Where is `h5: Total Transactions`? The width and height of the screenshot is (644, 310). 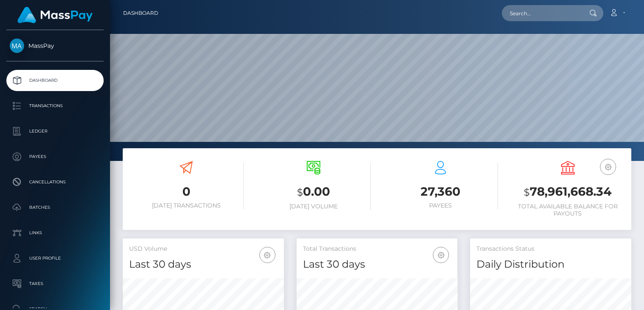
h5: Total Transactions is located at coordinates (377, 249).